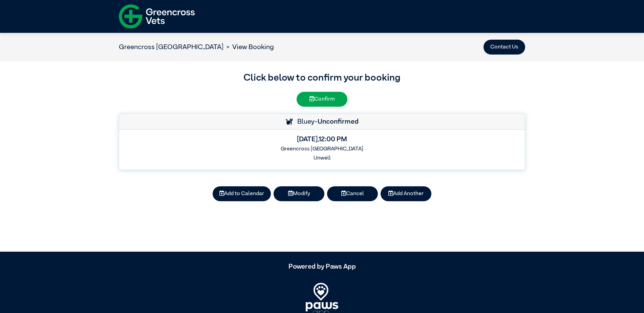 The width and height of the screenshot is (644, 313). Describe the element at coordinates (304, 122) in the screenshot. I see `span: Bluey` at that location.